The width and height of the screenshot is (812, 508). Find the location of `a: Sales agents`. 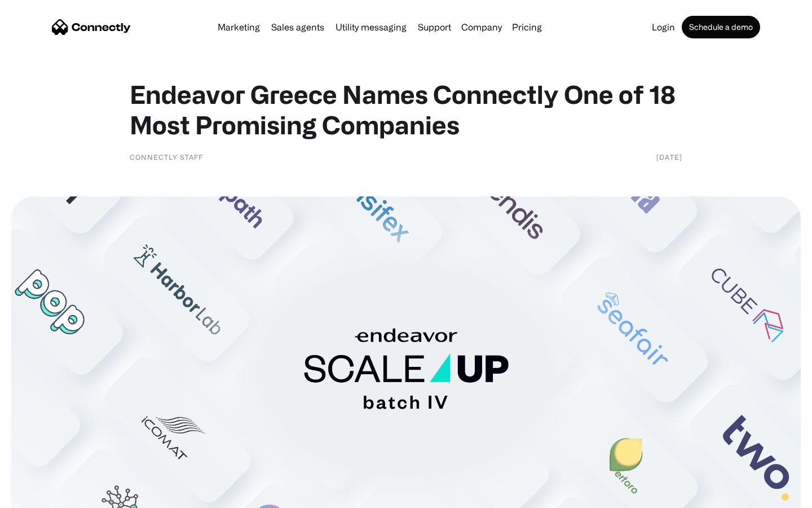

a: Sales agents is located at coordinates (298, 27).